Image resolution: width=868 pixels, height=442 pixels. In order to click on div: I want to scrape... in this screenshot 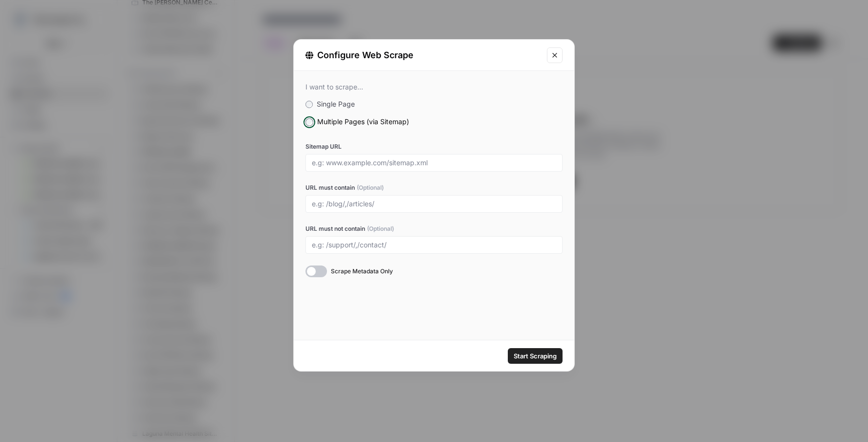, I will do `click(434, 87)`.